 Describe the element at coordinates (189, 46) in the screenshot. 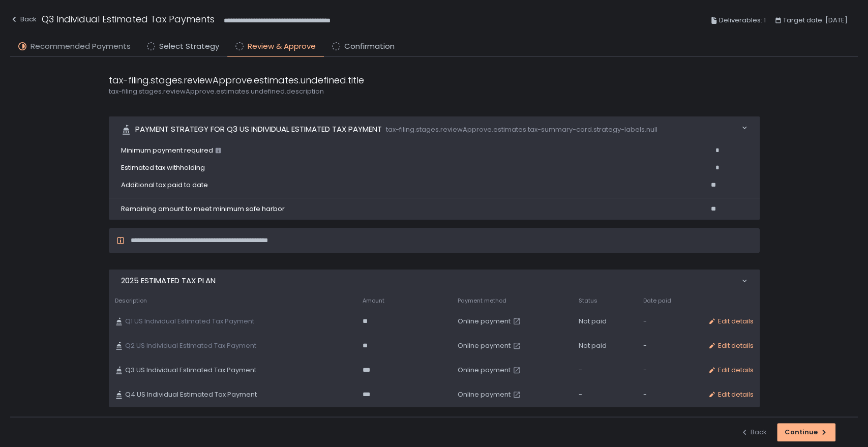

I see `span: Select Strategy` at that location.